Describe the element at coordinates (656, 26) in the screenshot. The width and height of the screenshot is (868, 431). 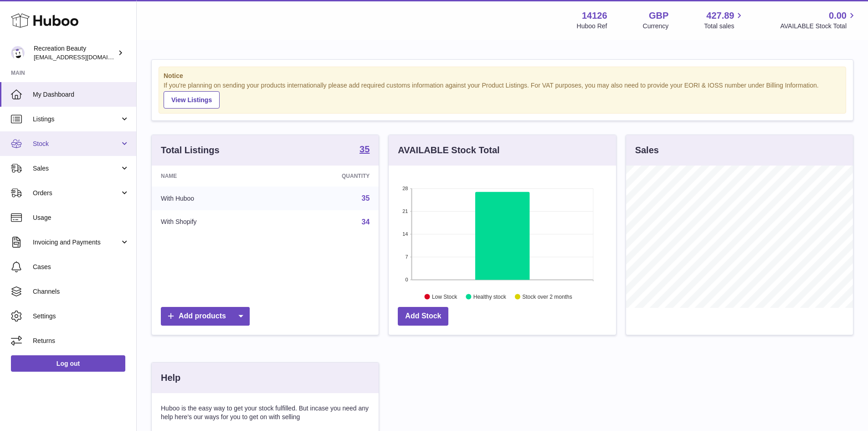
I see `div: Currency` at that location.